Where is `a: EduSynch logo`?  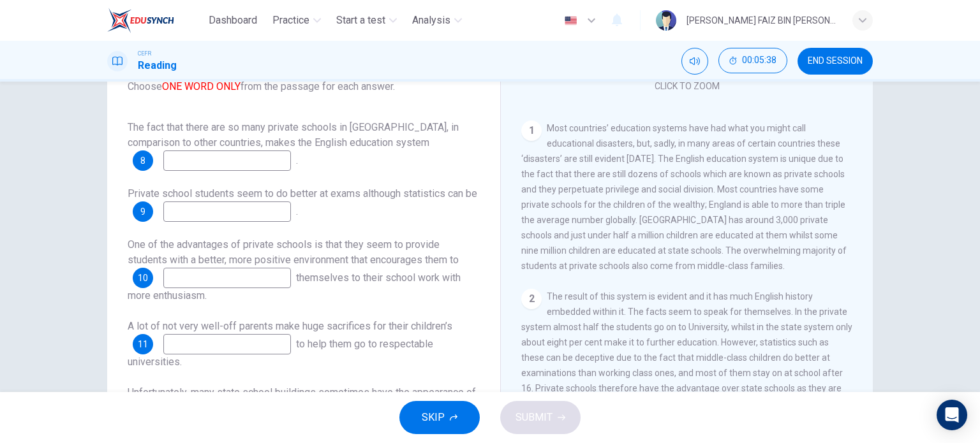 a: EduSynch logo is located at coordinates (155, 20).